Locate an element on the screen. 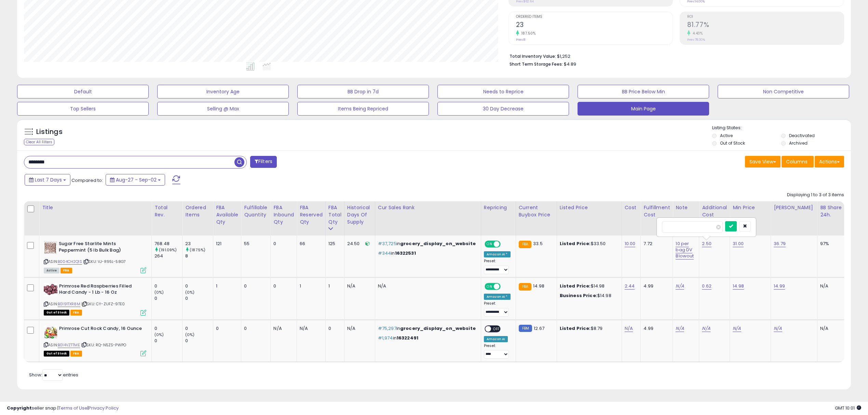  a: 36.79 is located at coordinates (780, 244).